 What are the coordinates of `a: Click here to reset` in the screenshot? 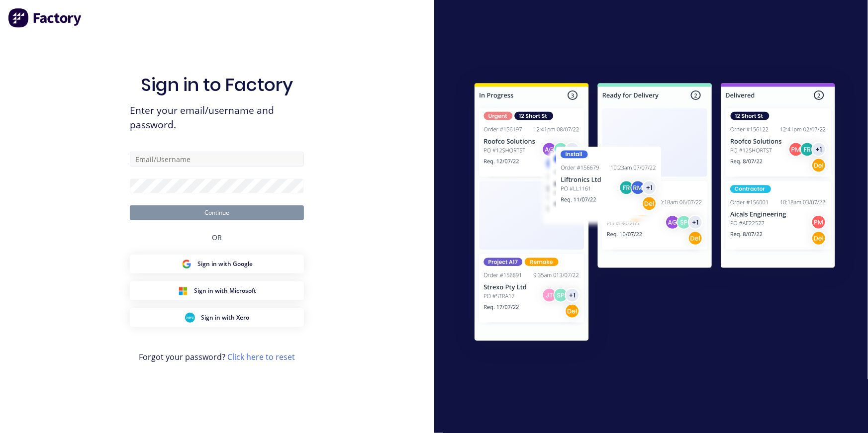 It's located at (261, 357).